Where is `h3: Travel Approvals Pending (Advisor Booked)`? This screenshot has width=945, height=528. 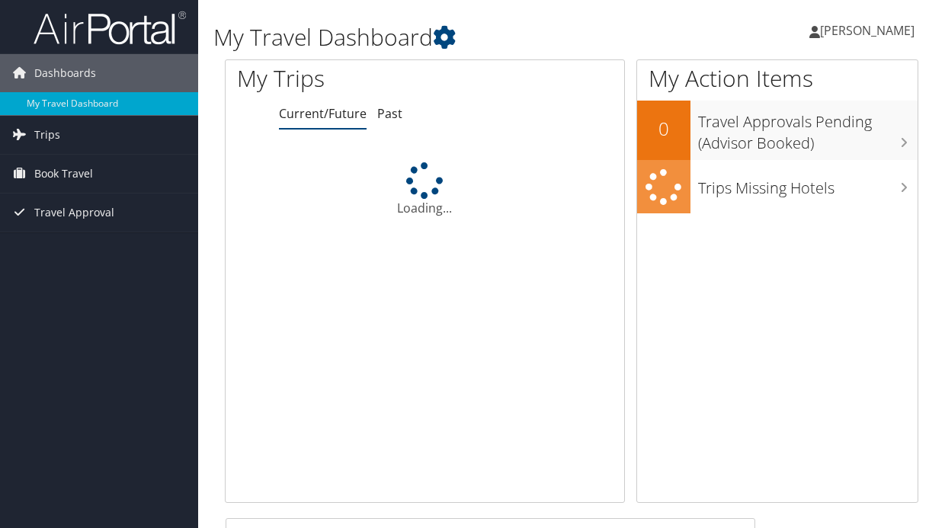
h3: Travel Approvals Pending (Advisor Booked) is located at coordinates (808, 129).